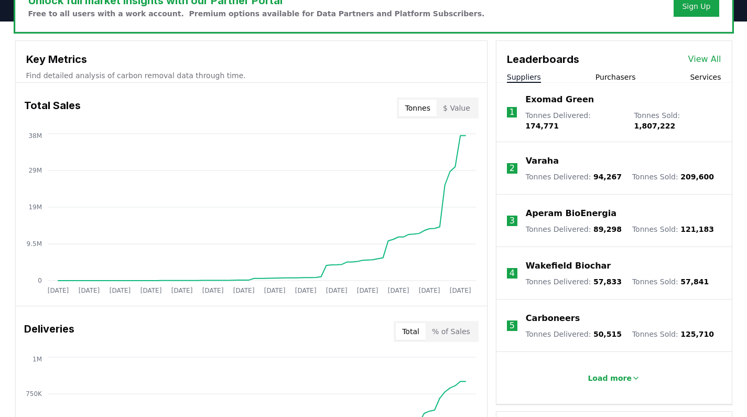  I want to click on span: 1,807,222, so click(654, 126).